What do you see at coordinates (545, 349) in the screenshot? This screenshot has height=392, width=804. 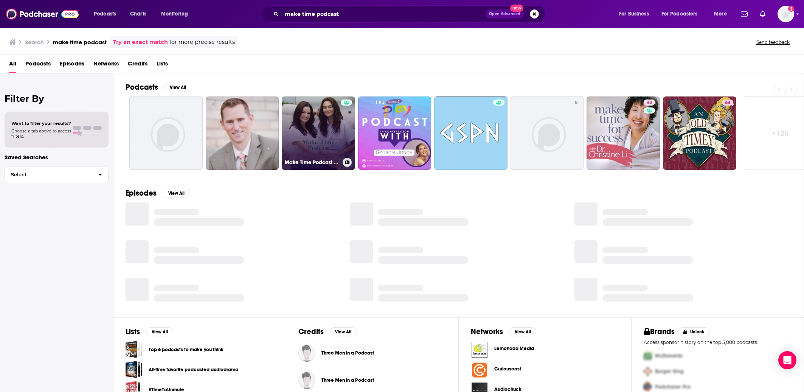 I see `button: Lemonada Media logoLemonada Media` at bounding box center [545, 349].